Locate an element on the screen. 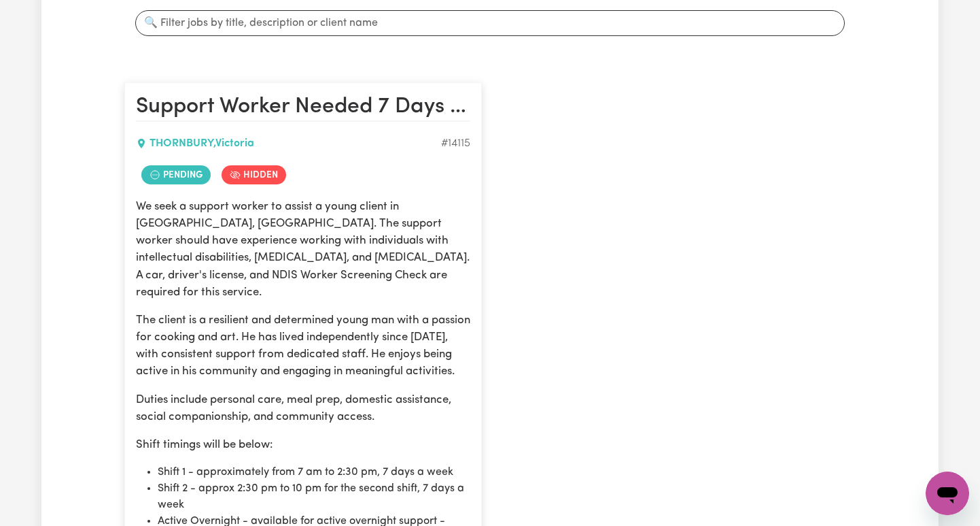 The height and width of the screenshot is (526, 980). p: Duties include personal care, meal prep, domestic assistance, social companionship, and community... is located at coordinates (303, 408).